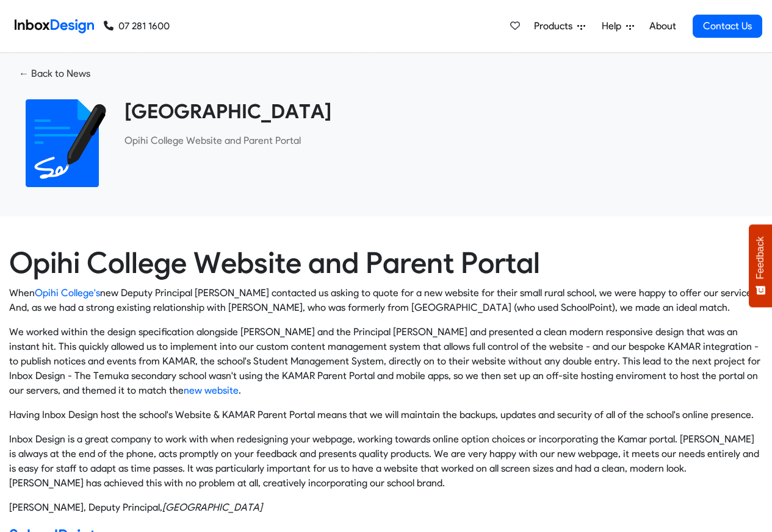 The image size is (772, 532). What do you see at coordinates (212, 507) in the screenshot?
I see `cite: Opihi College` at bounding box center [212, 507].